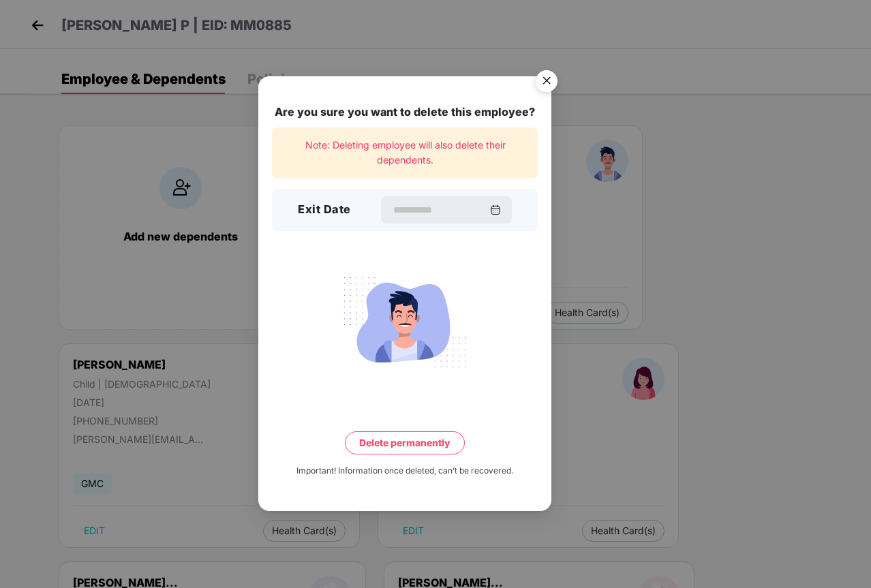 The width and height of the screenshot is (871, 588). I want to click on button: Close, so click(546, 82).